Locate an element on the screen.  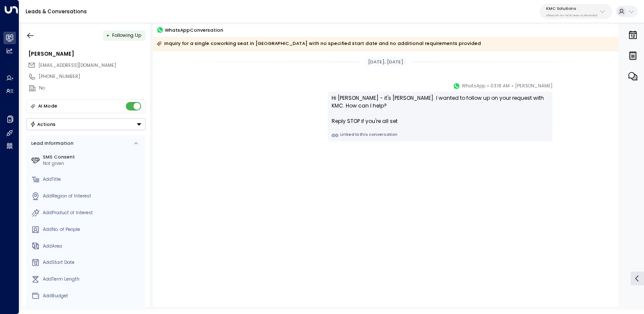
div: Button group with a nested menu is located at coordinates (85, 124).